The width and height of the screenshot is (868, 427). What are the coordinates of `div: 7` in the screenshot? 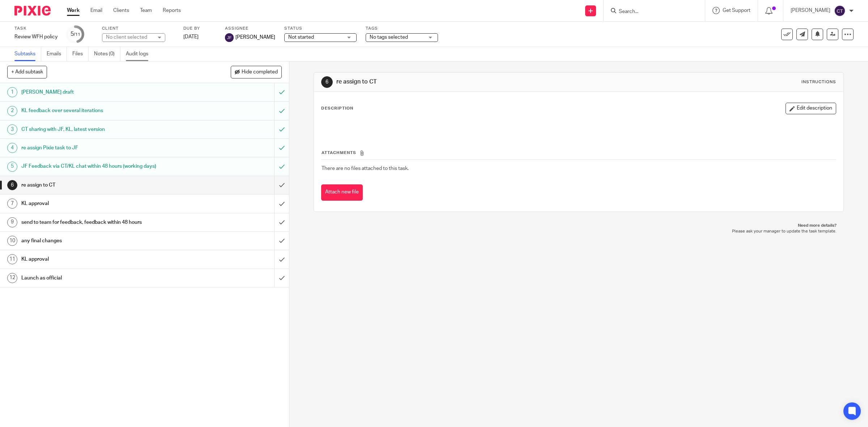 It's located at (12, 203).